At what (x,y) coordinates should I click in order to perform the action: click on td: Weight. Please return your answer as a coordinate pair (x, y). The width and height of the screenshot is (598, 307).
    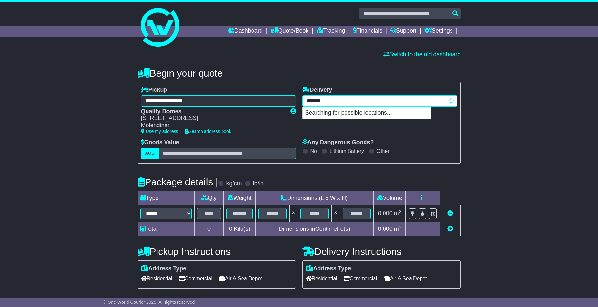
    Looking at the image, I should click on (239, 198).